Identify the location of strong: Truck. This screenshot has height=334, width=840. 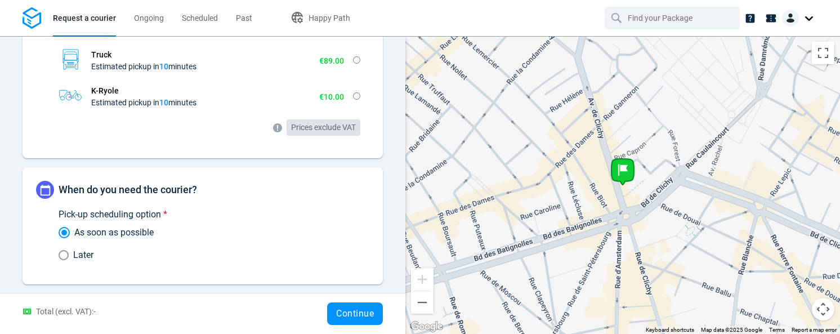
(101, 55).